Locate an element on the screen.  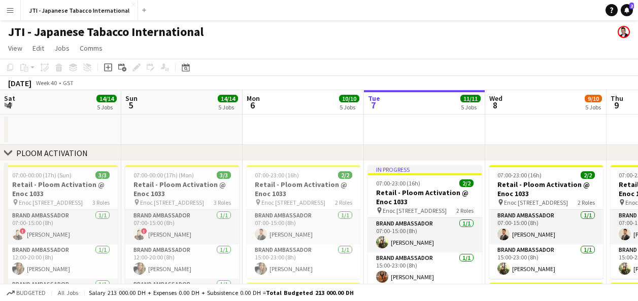
button: Budgeted is located at coordinates (26, 293).